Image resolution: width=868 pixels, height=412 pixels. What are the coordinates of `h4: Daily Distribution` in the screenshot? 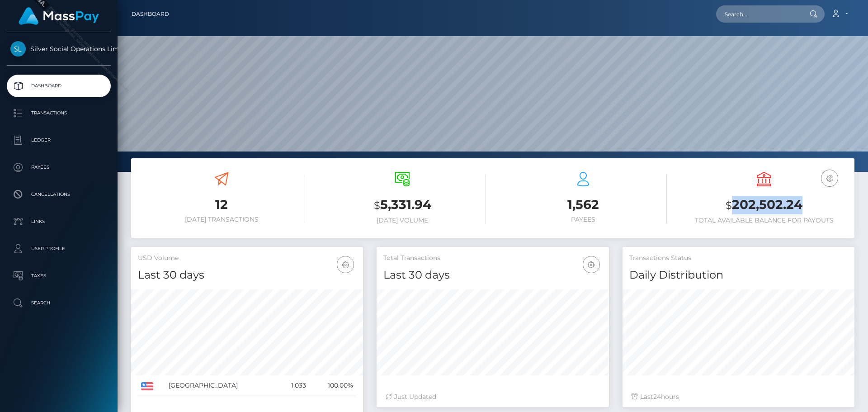 It's located at (738, 275).